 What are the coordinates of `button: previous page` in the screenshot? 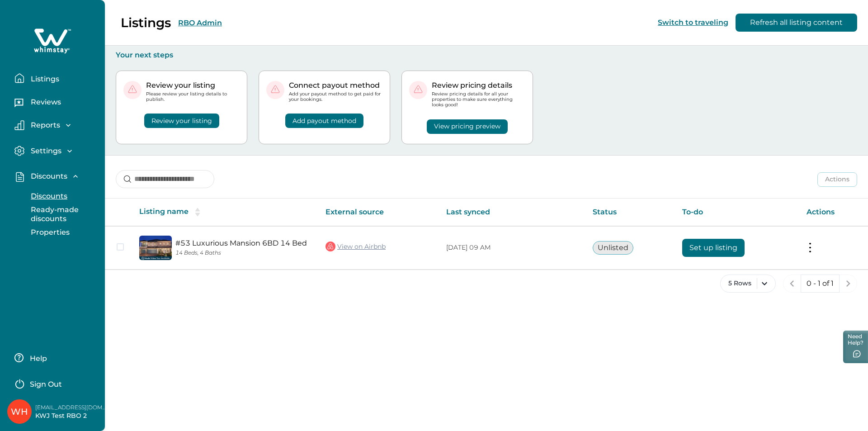 It's located at (793, 284).